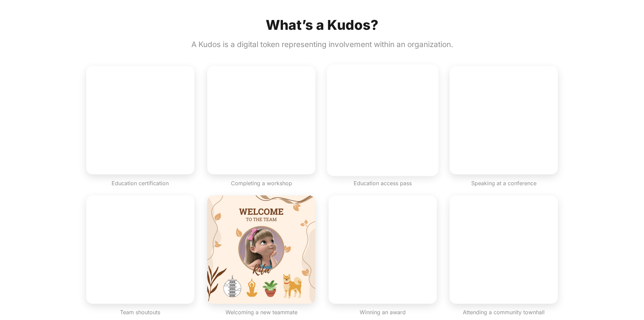 The height and width of the screenshot is (320, 644). Describe the element at coordinates (504, 183) in the screenshot. I see `div: Speaking at a conference` at that location.